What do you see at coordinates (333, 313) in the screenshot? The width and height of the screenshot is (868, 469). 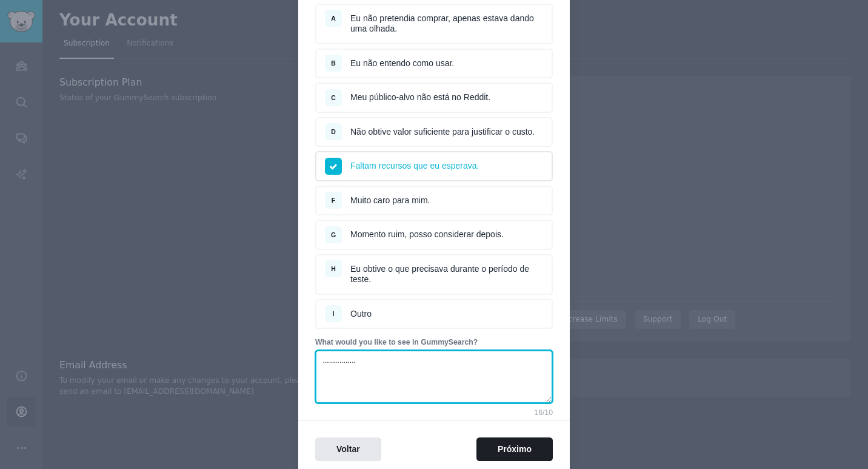 I see `span: I` at bounding box center [333, 313].